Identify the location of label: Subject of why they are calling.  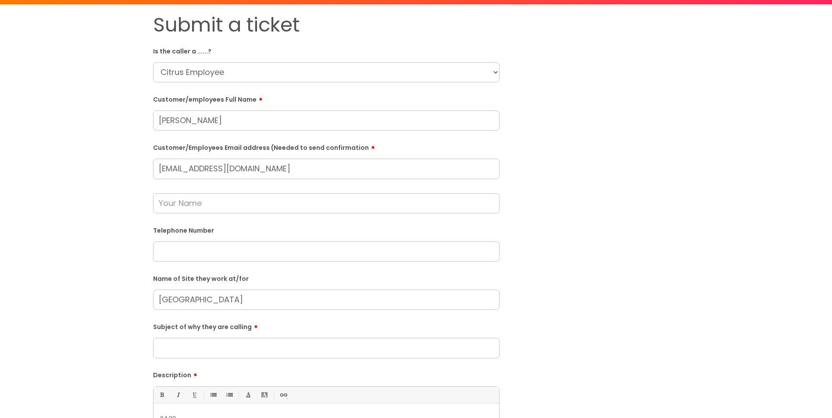
(326, 326).